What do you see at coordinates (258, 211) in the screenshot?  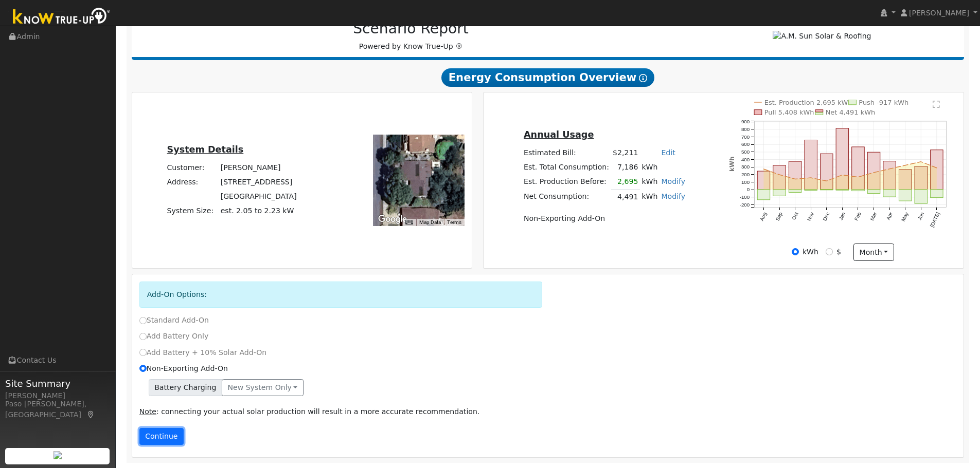 I see `td: System Size` at bounding box center [258, 211].